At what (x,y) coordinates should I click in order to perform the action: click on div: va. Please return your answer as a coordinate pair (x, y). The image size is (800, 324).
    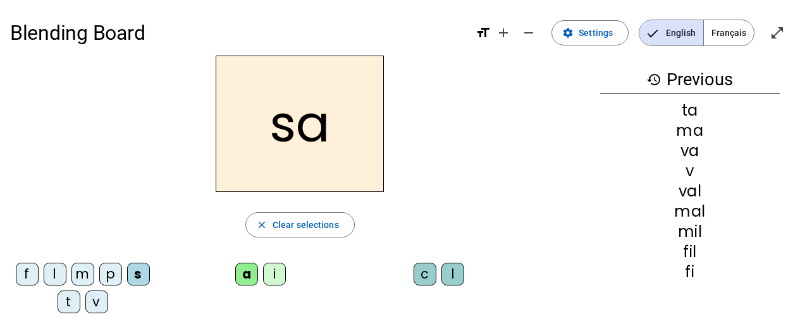
    Looking at the image, I should click on (690, 151).